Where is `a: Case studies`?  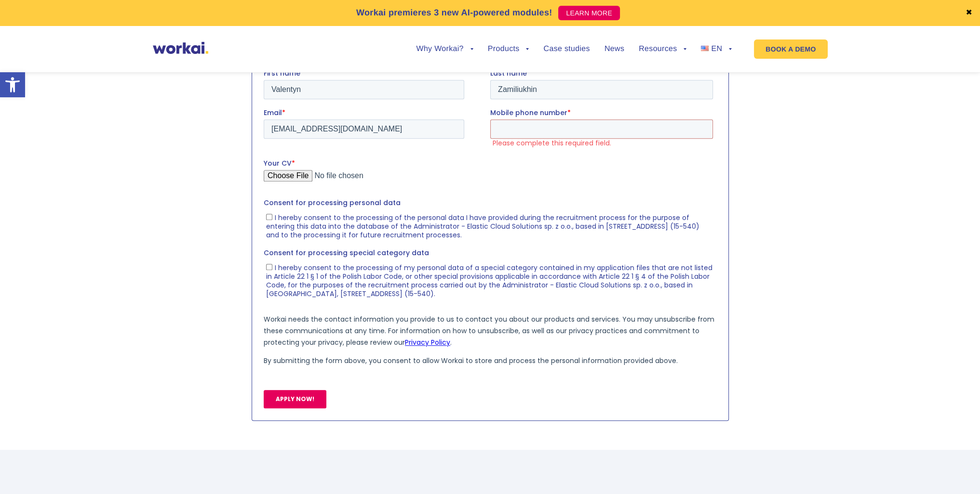
a: Case studies is located at coordinates (567, 49).